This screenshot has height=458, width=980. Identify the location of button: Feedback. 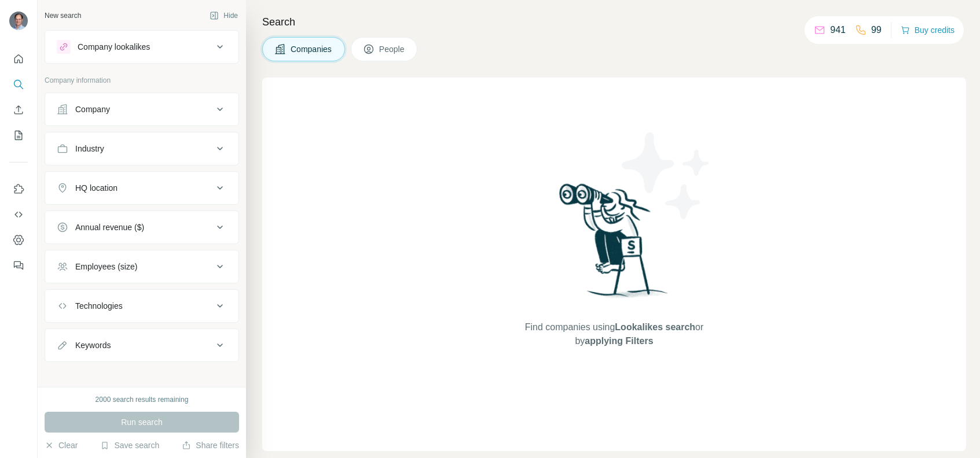
(19, 265).